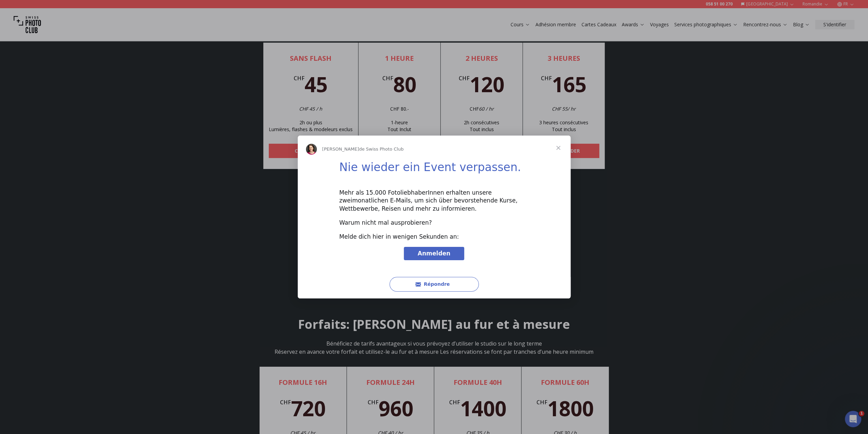 This screenshot has width=868, height=434. I want to click on button: Répondre, so click(434, 284).